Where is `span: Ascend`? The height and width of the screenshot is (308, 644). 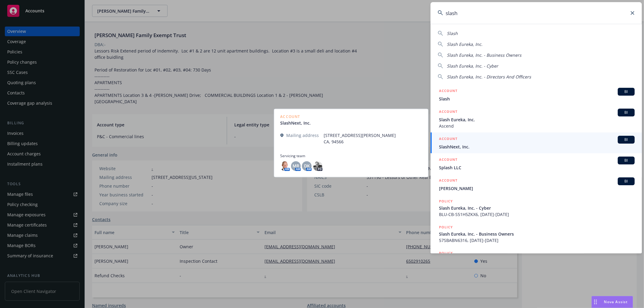 span: Ascend is located at coordinates (537, 126).